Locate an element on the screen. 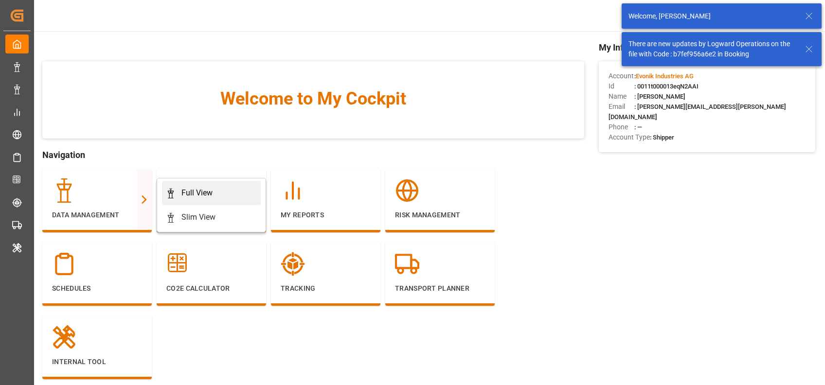 Image resolution: width=825 pixels, height=385 pixels. span: Email is located at coordinates (622, 107).